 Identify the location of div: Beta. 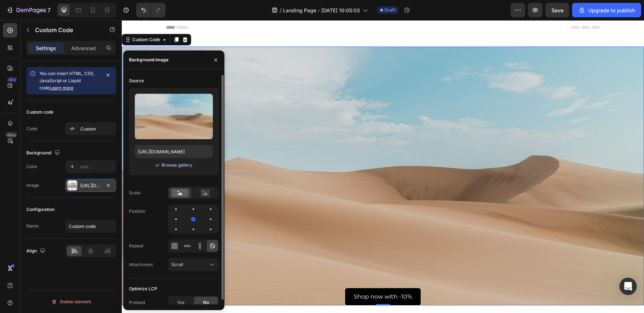
(12, 135).